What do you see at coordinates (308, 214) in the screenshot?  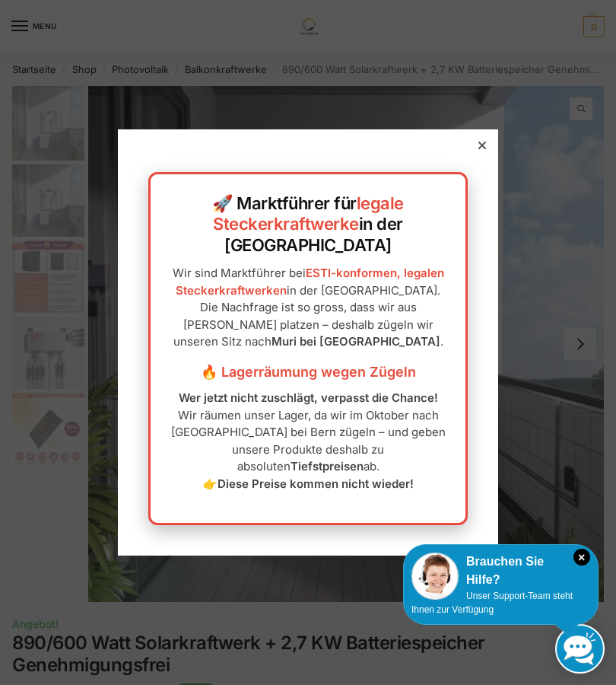 I see `a: legale Steckerkraftwerke` at bounding box center [308, 214].